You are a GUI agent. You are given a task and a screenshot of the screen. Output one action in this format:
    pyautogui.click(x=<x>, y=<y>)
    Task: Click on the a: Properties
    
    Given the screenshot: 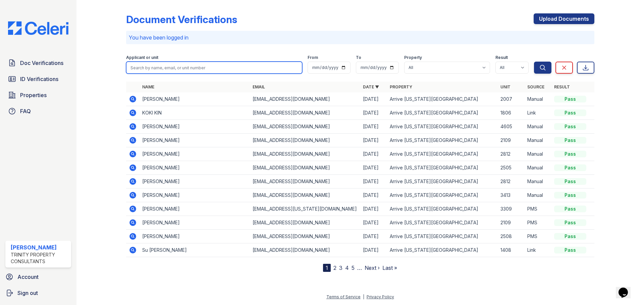 What is the action you would take?
    pyautogui.click(x=38, y=95)
    